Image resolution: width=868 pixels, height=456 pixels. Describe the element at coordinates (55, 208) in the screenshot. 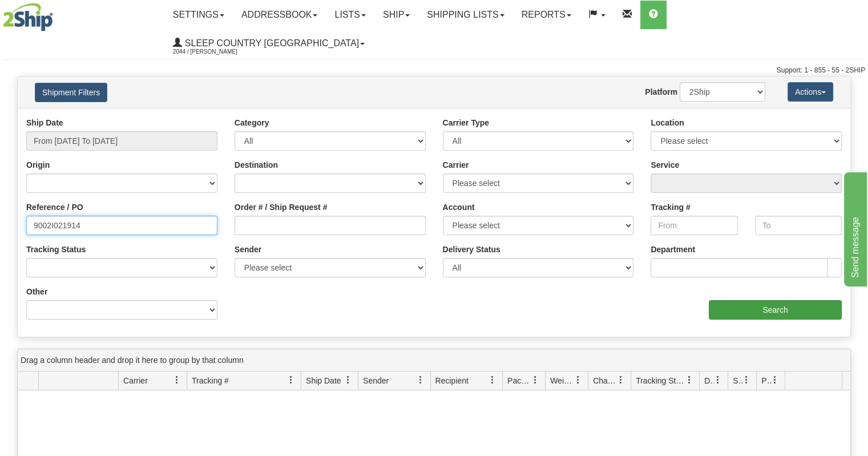

I see `label: Reference / PO` at that location.